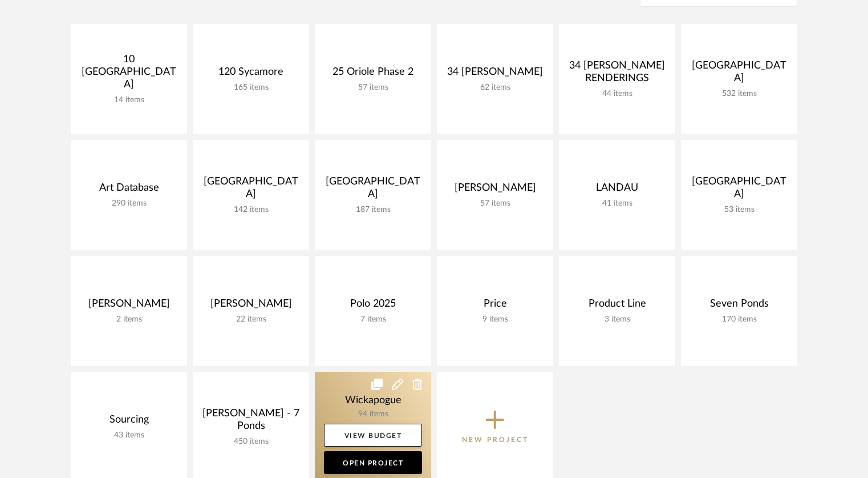 This screenshot has height=478, width=868. Describe the element at coordinates (251, 74) in the screenshot. I see `div: 120 Sycamore` at that location.